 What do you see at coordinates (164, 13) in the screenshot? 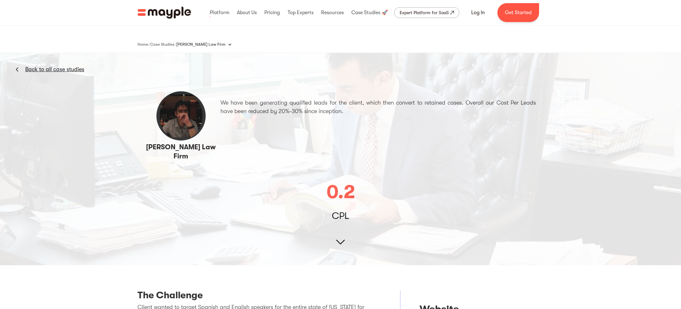
I see `img: Mayple logo` at bounding box center [164, 13].